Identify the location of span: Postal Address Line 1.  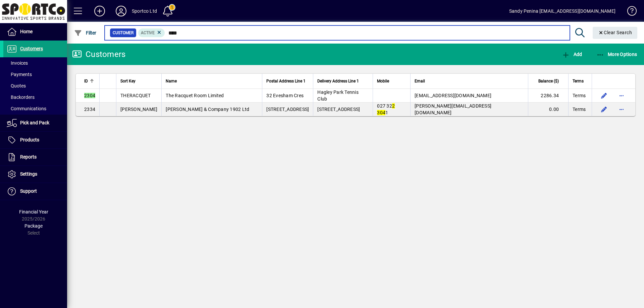
(286, 81).